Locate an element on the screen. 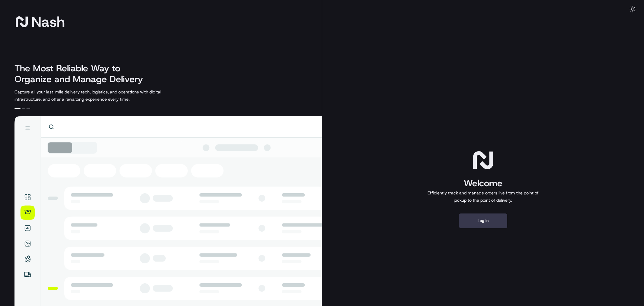 The width and height of the screenshot is (644, 306). button: Log in is located at coordinates (483, 221).